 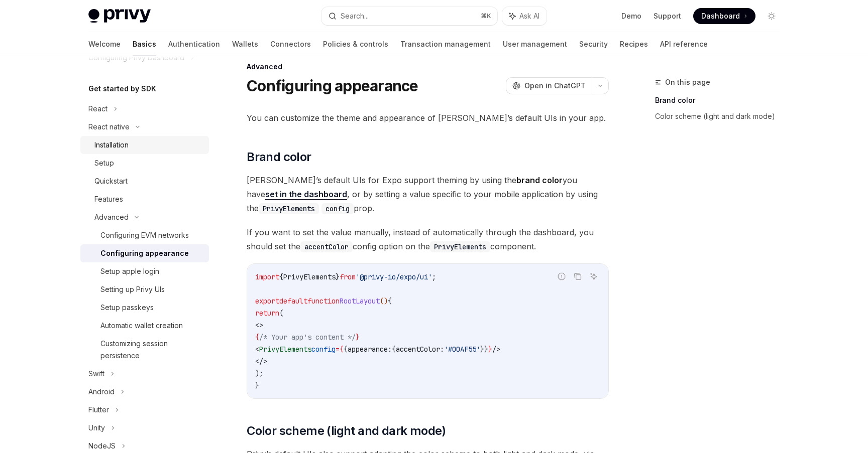 I want to click on div: Unity, so click(x=97, y=428).